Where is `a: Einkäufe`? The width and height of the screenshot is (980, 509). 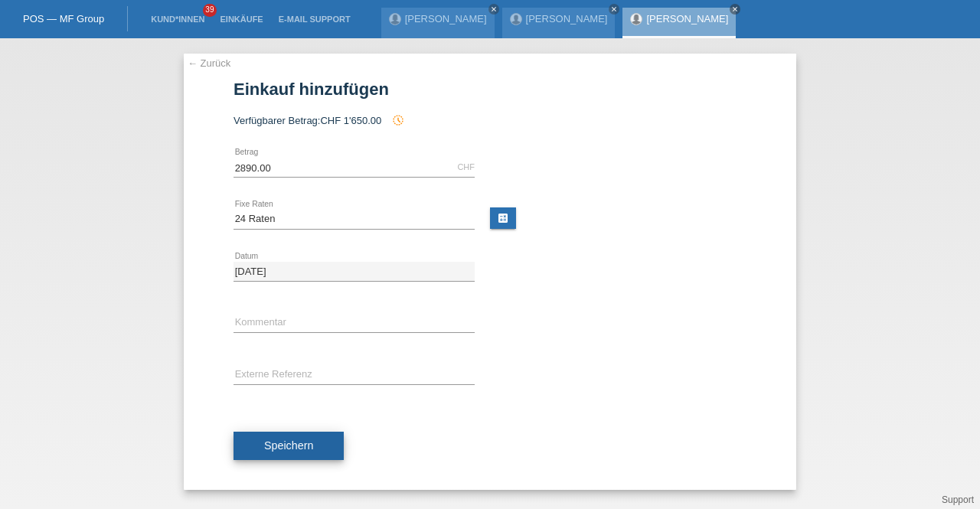
a: Einkäufe is located at coordinates (242, 19).